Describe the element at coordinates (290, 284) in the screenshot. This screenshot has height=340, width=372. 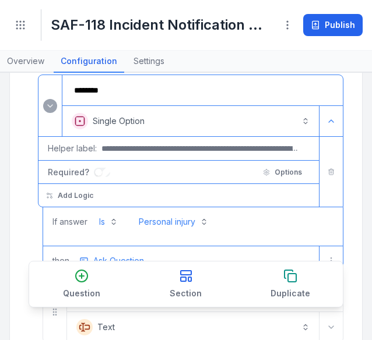
I see `button: Duplicate` at that location.